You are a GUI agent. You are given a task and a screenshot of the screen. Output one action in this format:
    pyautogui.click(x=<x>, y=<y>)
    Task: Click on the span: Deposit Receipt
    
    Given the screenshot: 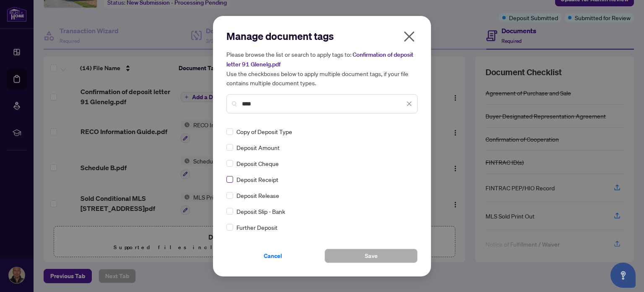 What is the action you would take?
    pyautogui.click(x=258, y=180)
    